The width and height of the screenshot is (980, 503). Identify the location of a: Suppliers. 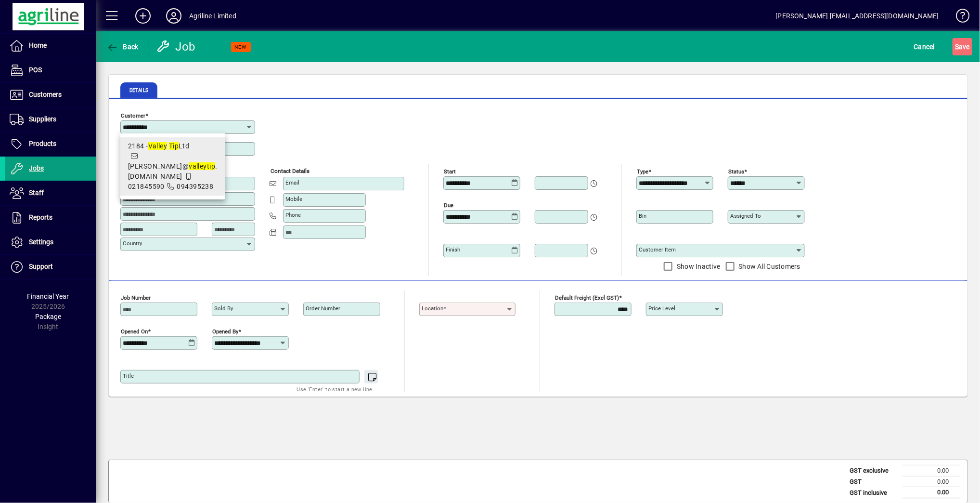
(51, 119).